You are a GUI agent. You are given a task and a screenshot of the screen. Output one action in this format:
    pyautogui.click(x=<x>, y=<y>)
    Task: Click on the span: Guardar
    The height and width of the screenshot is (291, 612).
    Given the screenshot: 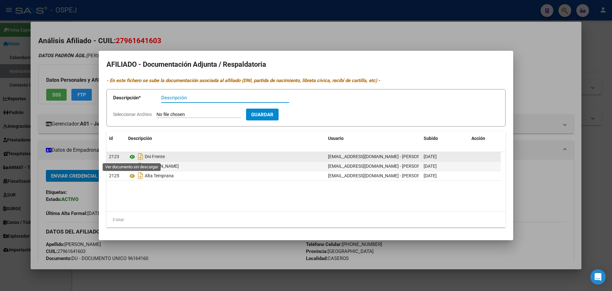 What is the action you would take?
    pyautogui.click(x=263, y=115)
    